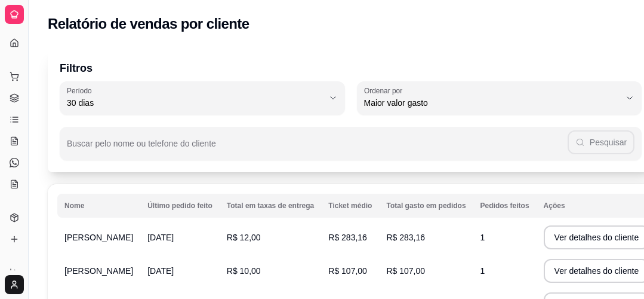  What do you see at coordinates (350, 68) in the screenshot?
I see `p: Filtros` at bounding box center [350, 68].